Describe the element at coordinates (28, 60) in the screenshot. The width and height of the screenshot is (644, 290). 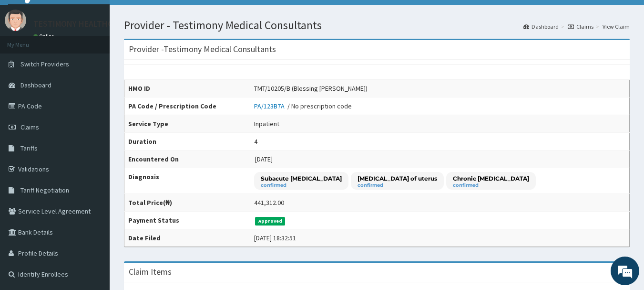
I see `img: d_794563401_company_1708531726252_794563401` at that location.